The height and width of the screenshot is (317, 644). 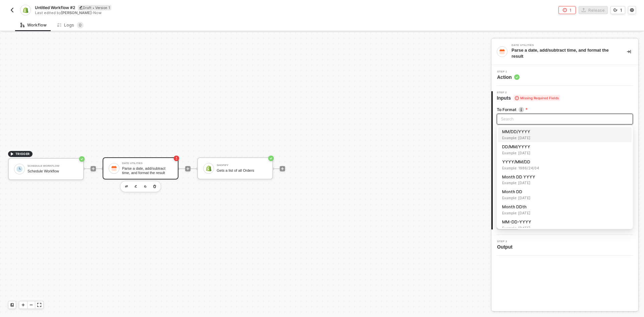 What do you see at coordinates (80, 25) in the screenshot?
I see `sup: 0` at bounding box center [80, 25].